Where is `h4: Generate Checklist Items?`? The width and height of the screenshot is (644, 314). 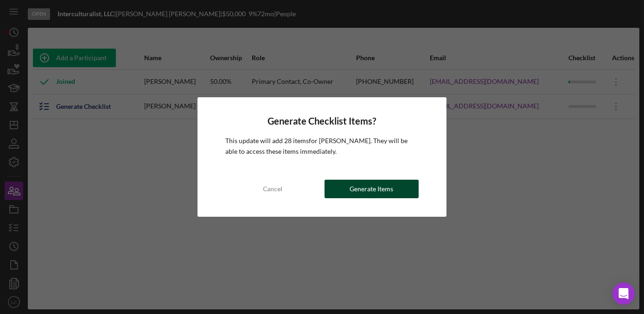
h4: Generate Checklist Items? is located at coordinates (322, 121).